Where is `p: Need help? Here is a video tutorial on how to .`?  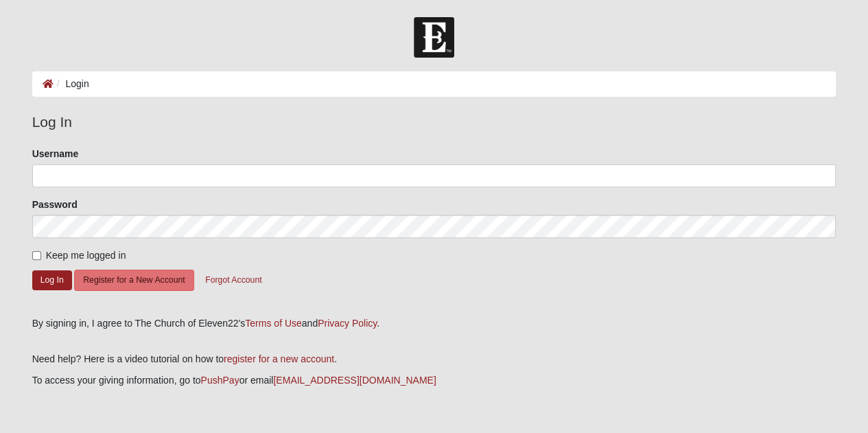 p: Need help? Here is a video tutorial on how to . is located at coordinates (434, 358).